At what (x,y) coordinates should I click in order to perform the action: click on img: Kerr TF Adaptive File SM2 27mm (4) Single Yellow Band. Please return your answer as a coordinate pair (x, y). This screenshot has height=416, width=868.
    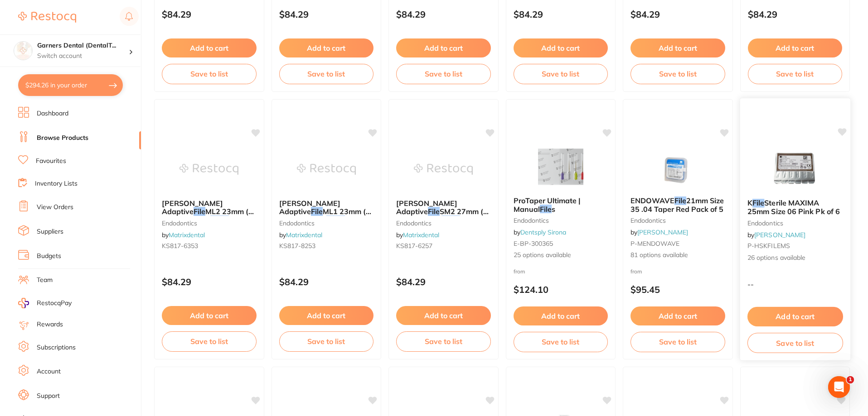
    Looking at the image, I should click on (444, 169).